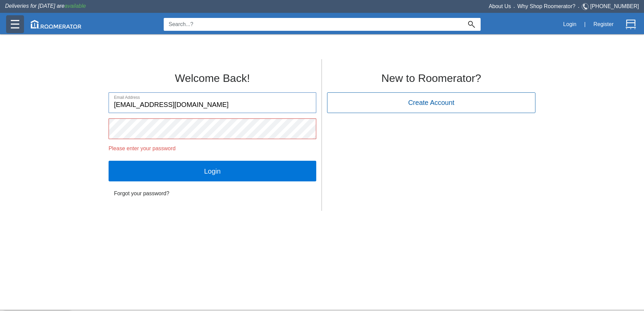 Image resolution: width=644 pixels, height=311 pixels. Describe the element at coordinates (586, 6) in the screenshot. I see `img: Telephone.svg` at that location.